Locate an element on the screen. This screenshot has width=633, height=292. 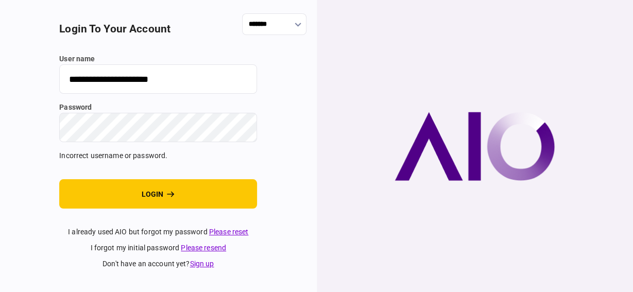
img: AIO company logo is located at coordinates (475, 146).